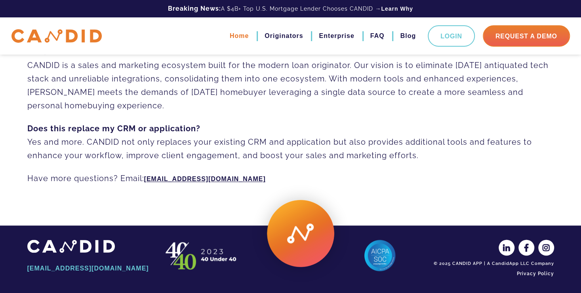  I want to click on img: AICPA SOC 2, so click(380, 256).